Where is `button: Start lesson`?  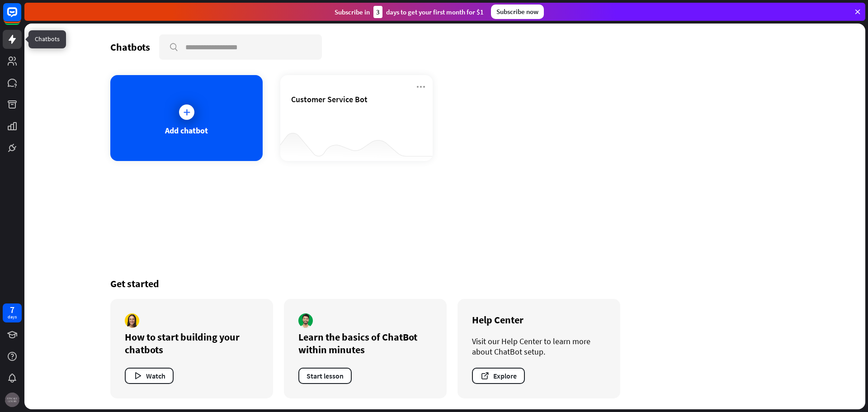 button: Start lesson is located at coordinates (325, 376).